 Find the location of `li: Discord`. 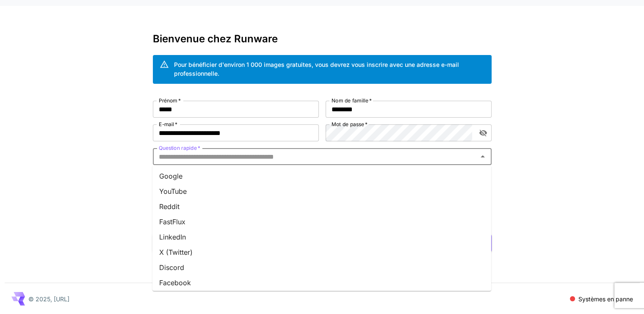

li: Discord is located at coordinates (322, 268).